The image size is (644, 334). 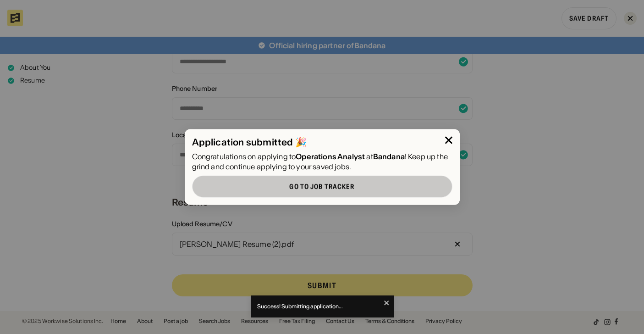 What do you see at coordinates (389, 157) in the screenshot?
I see `span: Bandana` at bounding box center [389, 157].